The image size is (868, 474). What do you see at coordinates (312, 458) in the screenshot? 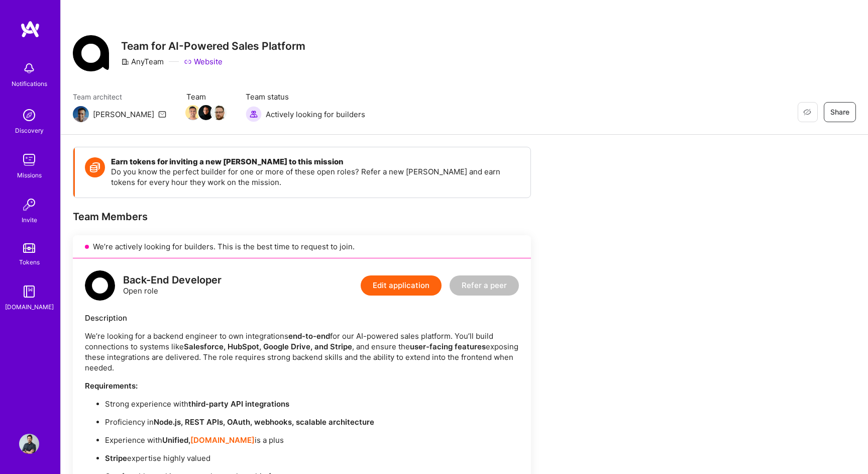
I see `p: expertise highly valued` at bounding box center [312, 458].